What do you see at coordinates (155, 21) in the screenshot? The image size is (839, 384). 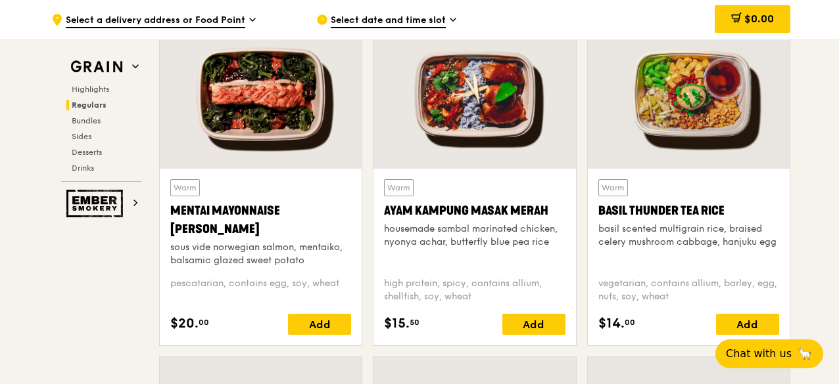 I see `span: Select a delivery address or Food Point` at bounding box center [155, 21].